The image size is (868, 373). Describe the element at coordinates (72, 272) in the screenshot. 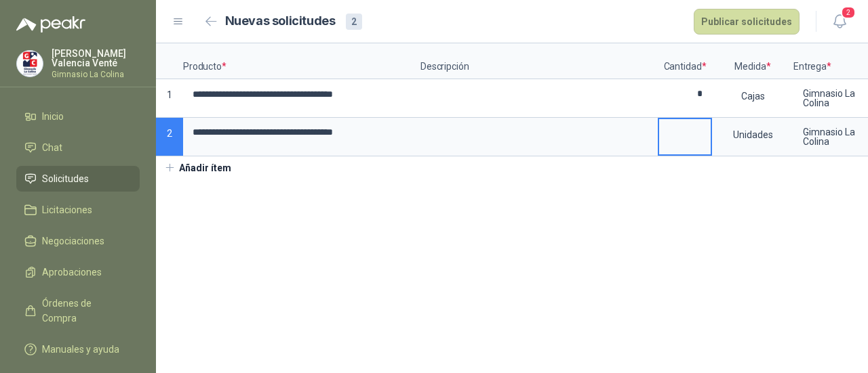

I see `span: Aprobaciones` at that location.